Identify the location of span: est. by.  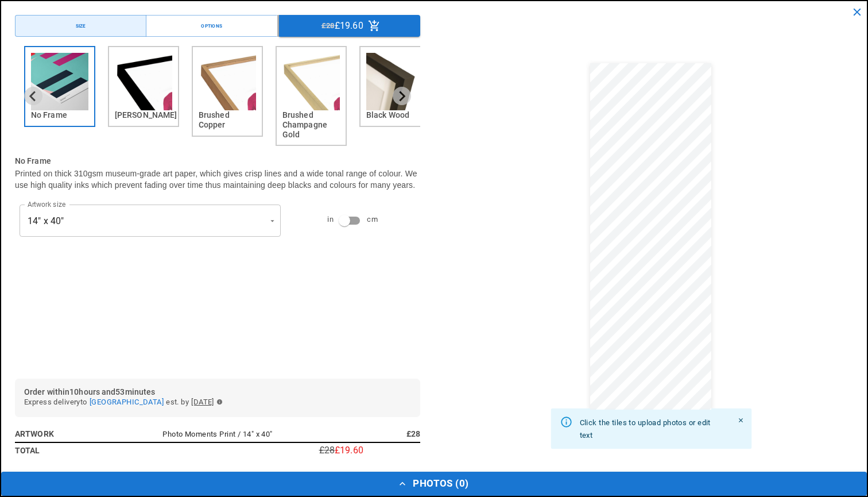
(178, 402).